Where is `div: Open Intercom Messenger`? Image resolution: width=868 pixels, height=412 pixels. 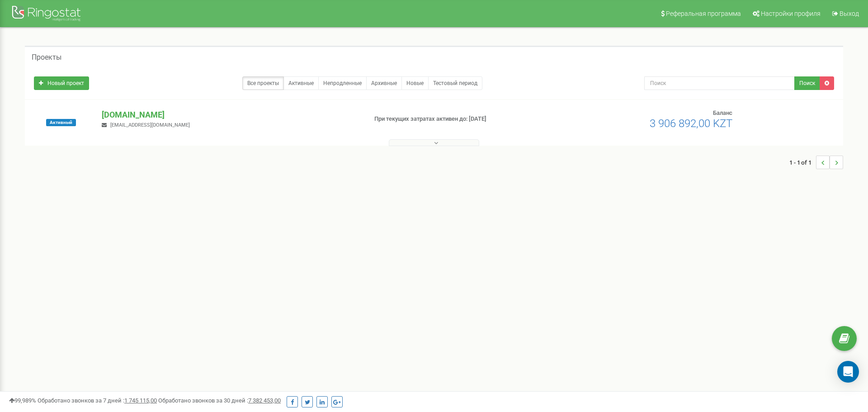 div: Open Intercom Messenger is located at coordinates (848, 372).